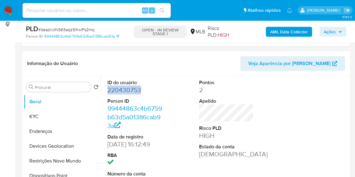  What do you see at coordinates (289, 32) in the screenshot?
I see `button: AML Data Collector` at bounding box center [289, 32].